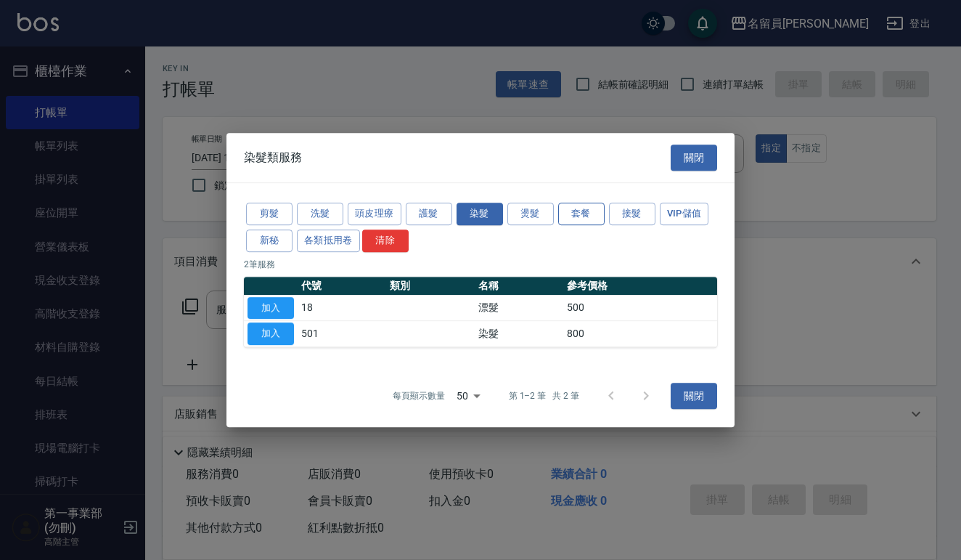  What do you see at coordinates (480, 213) in the screenshot?
I see `button: 染髮` at bounding box center [480, 213].